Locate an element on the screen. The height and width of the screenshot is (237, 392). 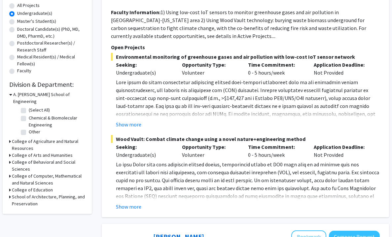
label: (Select All) is located at coordinates (39, 110).